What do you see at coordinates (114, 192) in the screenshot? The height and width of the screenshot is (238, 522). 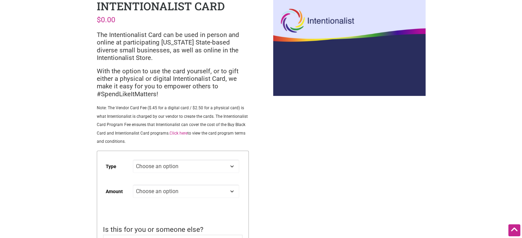 I see `label: Amount` at bounding box center [114, 192].